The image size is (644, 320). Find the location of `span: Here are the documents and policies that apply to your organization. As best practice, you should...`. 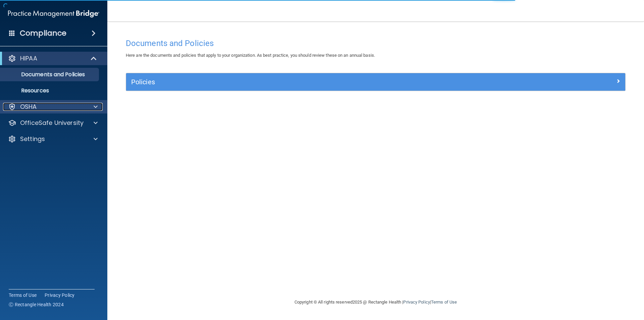

span: Here are the documents and policies that apply to your organization. As best practice, you should... is located at coordinates (250, 55).